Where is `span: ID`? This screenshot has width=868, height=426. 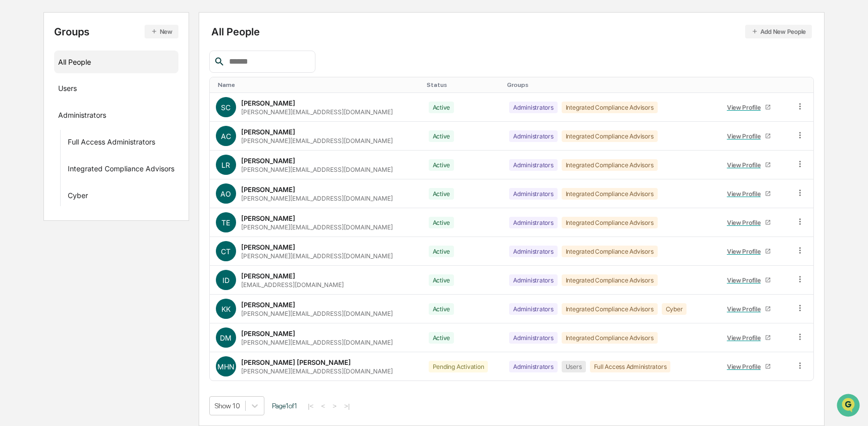 span: ID is located at coordinates (226, 280).